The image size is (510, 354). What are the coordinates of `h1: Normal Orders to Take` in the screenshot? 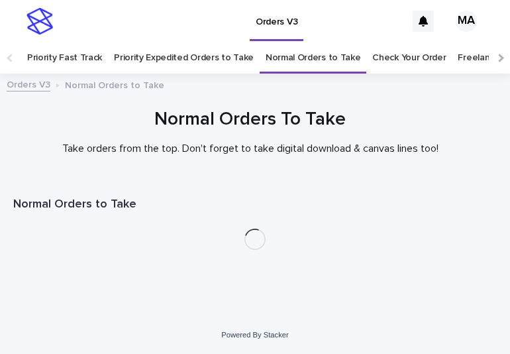 It's located at (255, 205).